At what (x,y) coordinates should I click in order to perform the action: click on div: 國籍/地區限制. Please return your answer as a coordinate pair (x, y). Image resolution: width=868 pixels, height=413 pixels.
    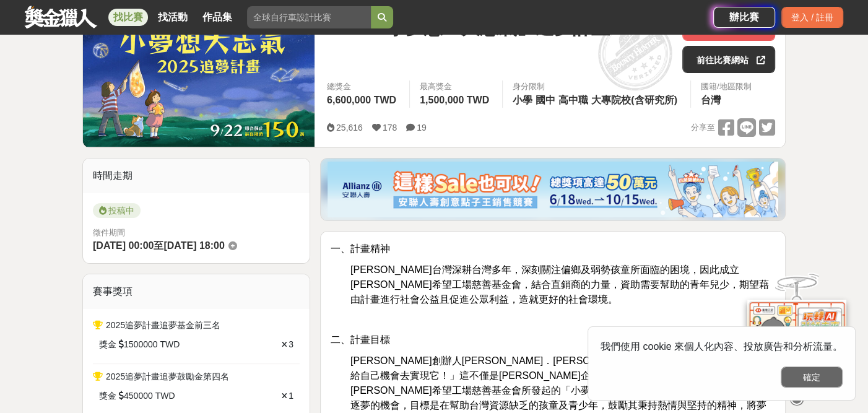
    Looking at the image, I should click on (727, 87).